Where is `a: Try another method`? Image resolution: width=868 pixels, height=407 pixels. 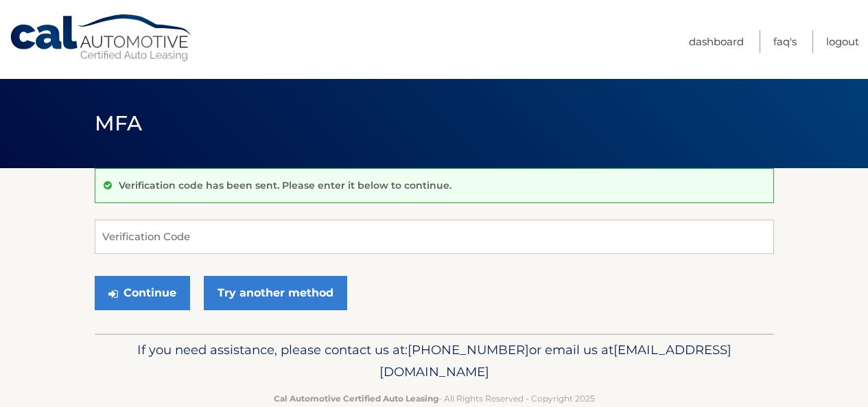 a: Try another method is located at coordinates (275, 293).